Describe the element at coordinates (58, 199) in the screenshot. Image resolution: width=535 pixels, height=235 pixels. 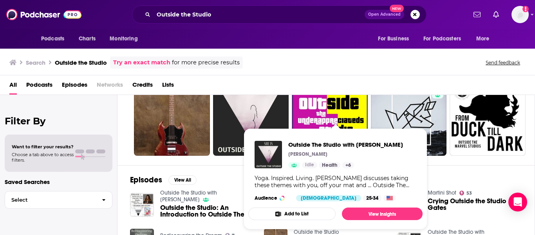
I see `button: Select` at that location.